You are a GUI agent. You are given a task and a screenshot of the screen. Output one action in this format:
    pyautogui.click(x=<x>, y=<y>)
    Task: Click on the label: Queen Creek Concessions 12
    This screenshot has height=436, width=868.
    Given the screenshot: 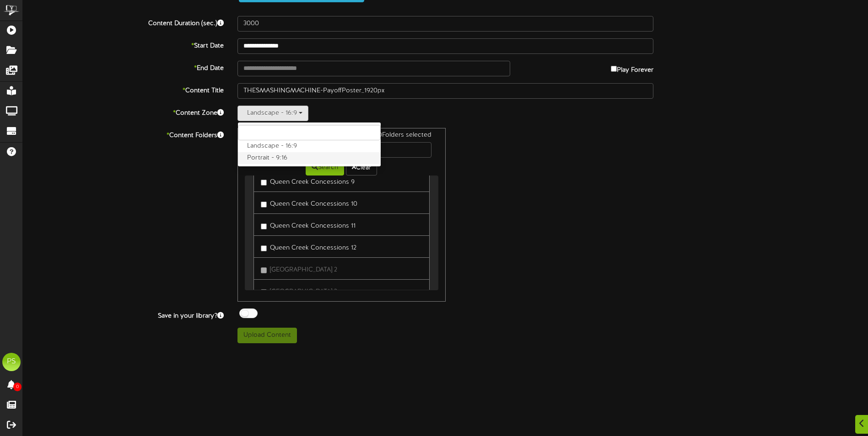 What is the action you would take?
    pyautogui.click(x=308, y=246)
    